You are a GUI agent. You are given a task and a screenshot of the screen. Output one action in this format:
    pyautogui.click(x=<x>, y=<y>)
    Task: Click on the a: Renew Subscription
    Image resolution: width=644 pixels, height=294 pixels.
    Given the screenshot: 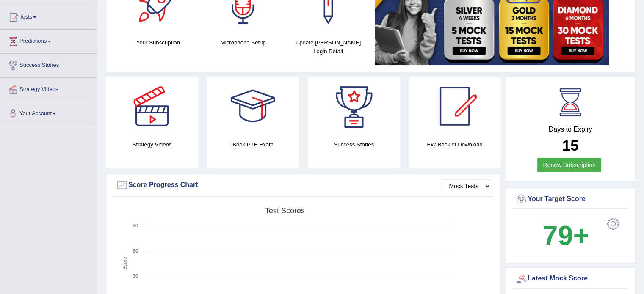 What is the action you would take?
    pyautogui.click(x=570, y=165)
    